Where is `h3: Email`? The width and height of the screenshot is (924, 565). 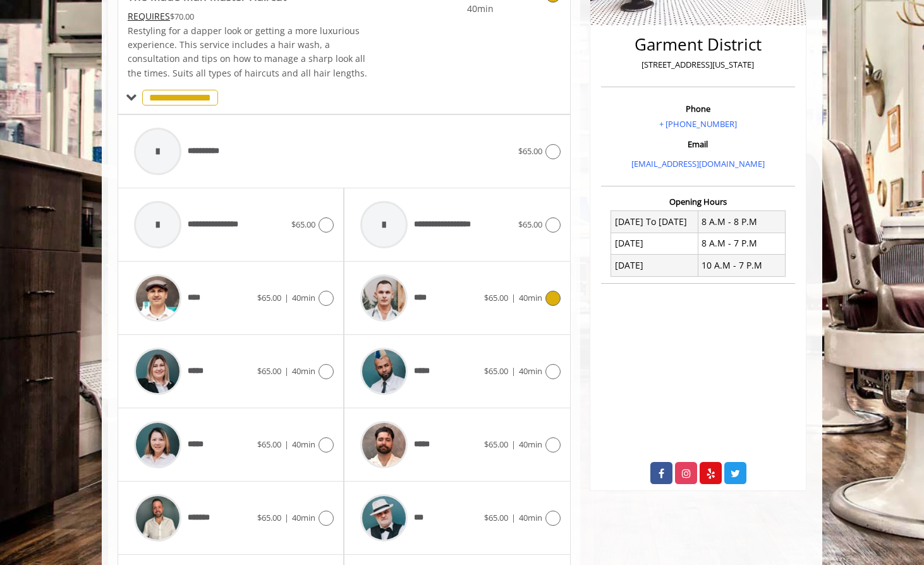 h3: Email is located at coordinates (698, 144).